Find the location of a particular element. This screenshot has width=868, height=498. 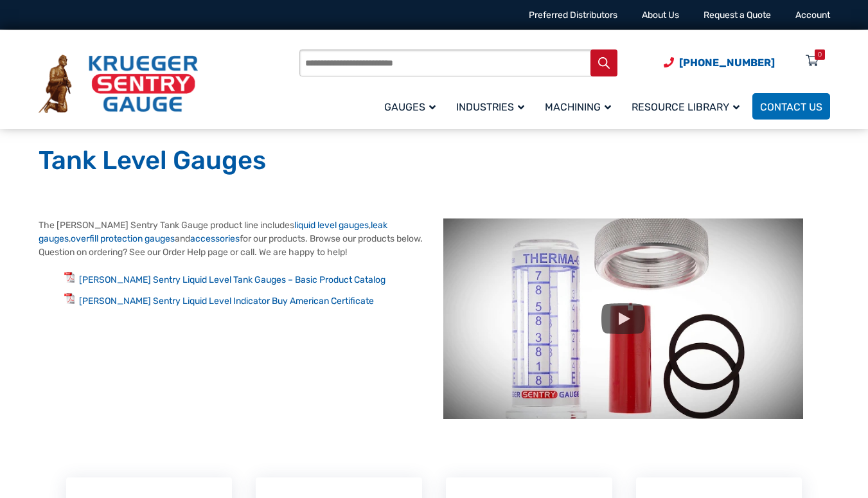

span: Industries is located at coordinates (490, 107).